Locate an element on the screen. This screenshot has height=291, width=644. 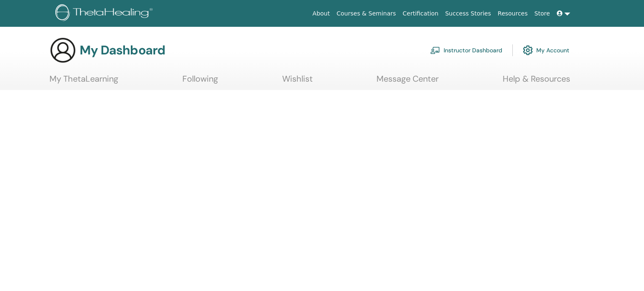
a: Courses & Seminars is located at coordinates (366, 13).